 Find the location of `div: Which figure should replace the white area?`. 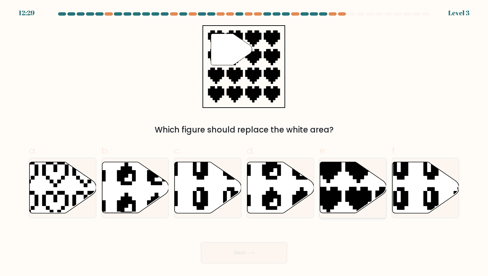

div: Which figure should replace the white area? is located at coordinates (244, 130).